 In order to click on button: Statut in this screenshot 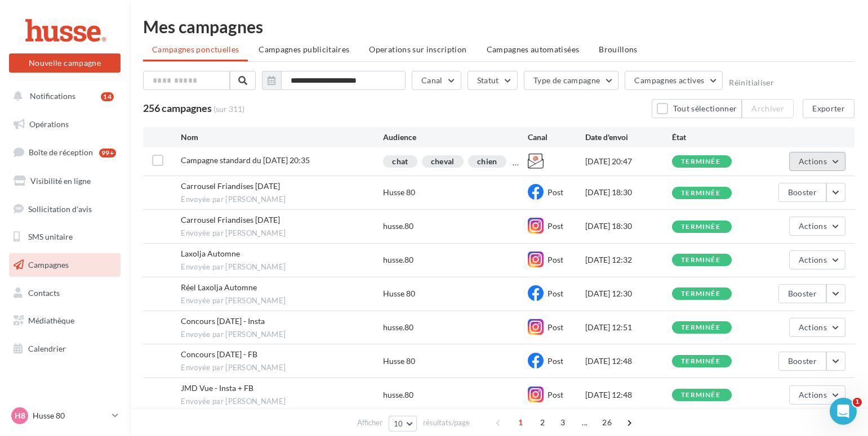, I will do `click(492, 81)`.